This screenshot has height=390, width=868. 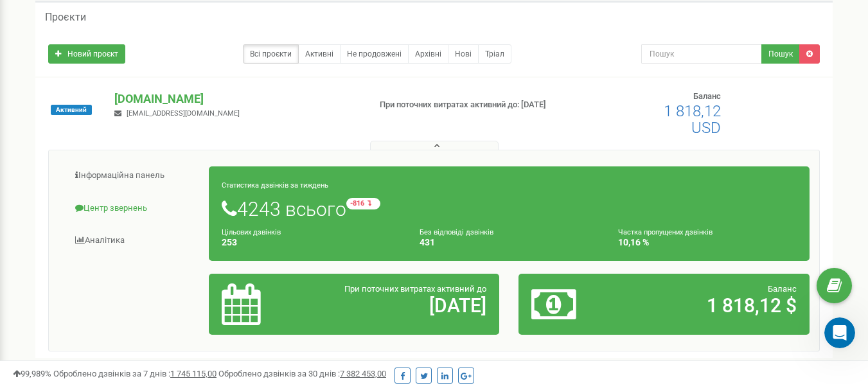 What do you see at coordinates (374, 54) in the screenshot?
I see `a: Не продовжені` at bounding box center [374, 54].